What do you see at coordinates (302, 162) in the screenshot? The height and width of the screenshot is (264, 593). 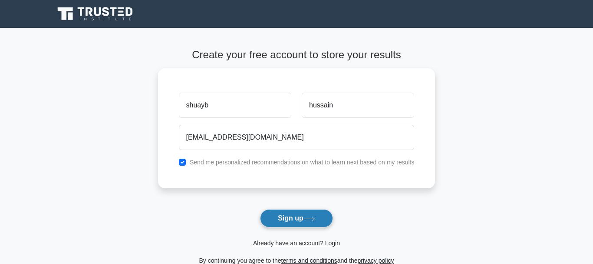 I see `label: Send me personalized recommendations on what to learn next based on my results` at bounding box center [302, 162].